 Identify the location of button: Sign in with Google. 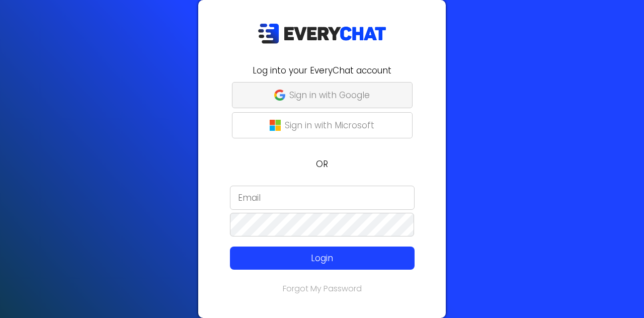
(322, 95).